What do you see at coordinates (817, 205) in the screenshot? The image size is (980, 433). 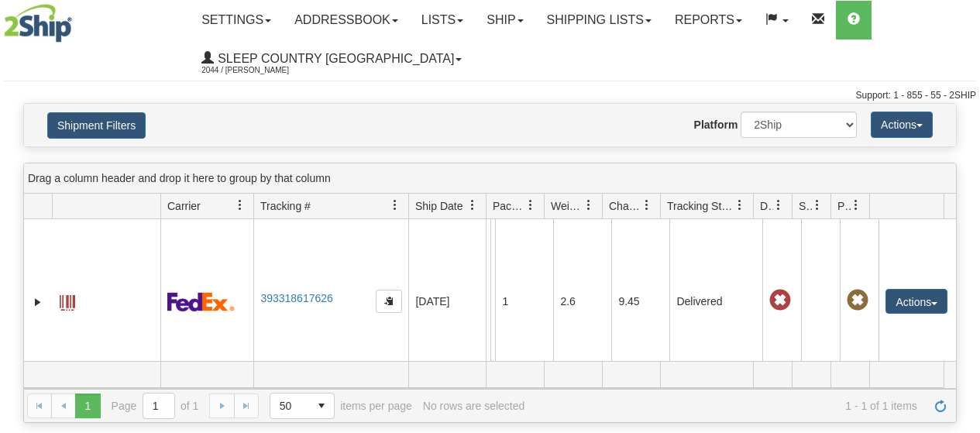 I see `a: Shipment Issues filter column settings` at bounding box center [817, 205].